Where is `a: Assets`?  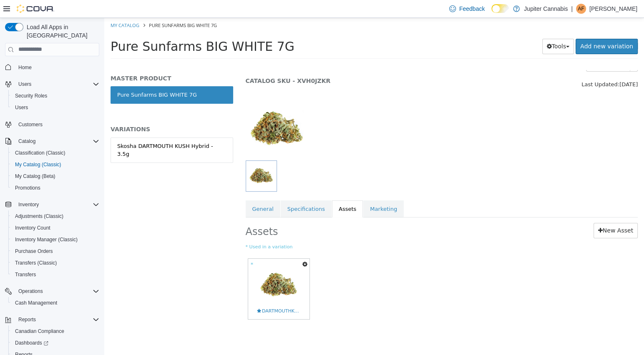 a: Assets is located at coordinates (243, 191).